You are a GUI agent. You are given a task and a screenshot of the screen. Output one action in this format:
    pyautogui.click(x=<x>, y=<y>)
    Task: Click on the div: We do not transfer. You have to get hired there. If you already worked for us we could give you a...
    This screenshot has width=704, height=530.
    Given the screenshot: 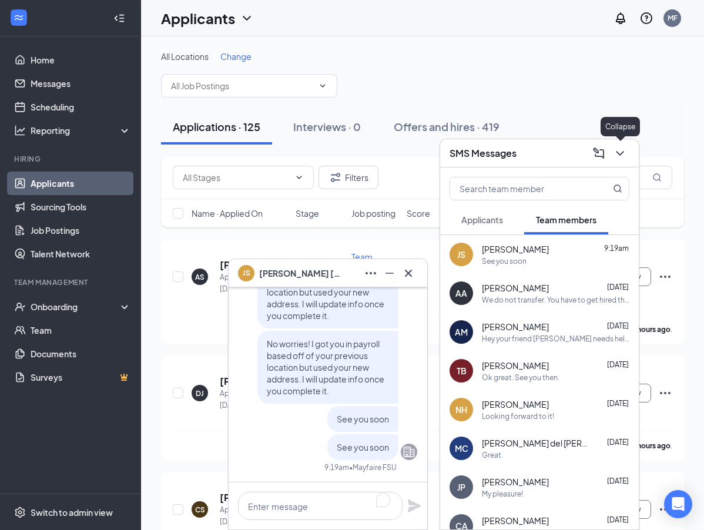 What is the action you would take?
    pyautogui.click(x=555, y=300)
    